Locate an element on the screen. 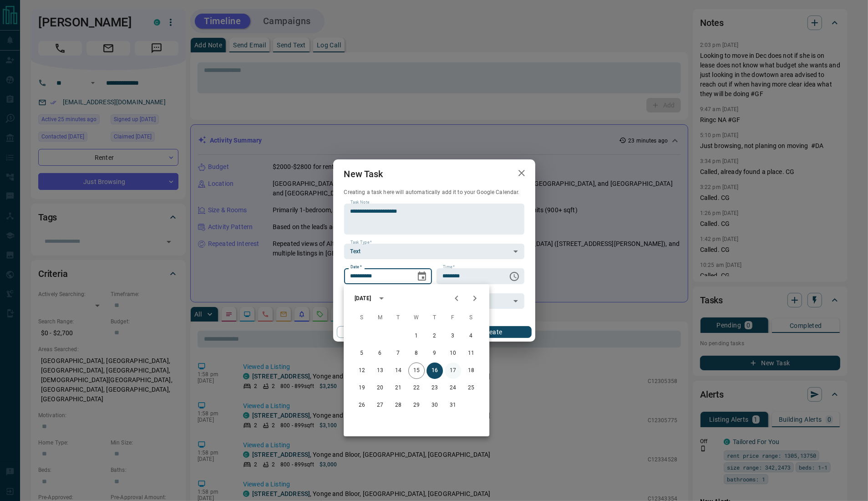  button: 9 is located at coordinates (435, 354).